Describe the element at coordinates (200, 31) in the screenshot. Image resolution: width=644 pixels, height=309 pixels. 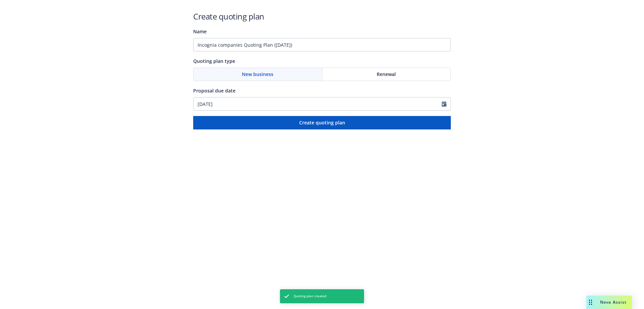
I see `span: Name` at that location.